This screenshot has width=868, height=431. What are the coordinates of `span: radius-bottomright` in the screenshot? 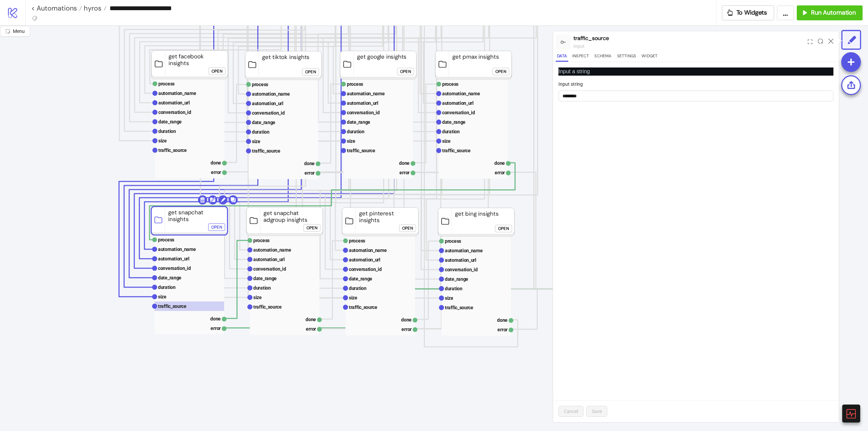 It's located at (8, 31).